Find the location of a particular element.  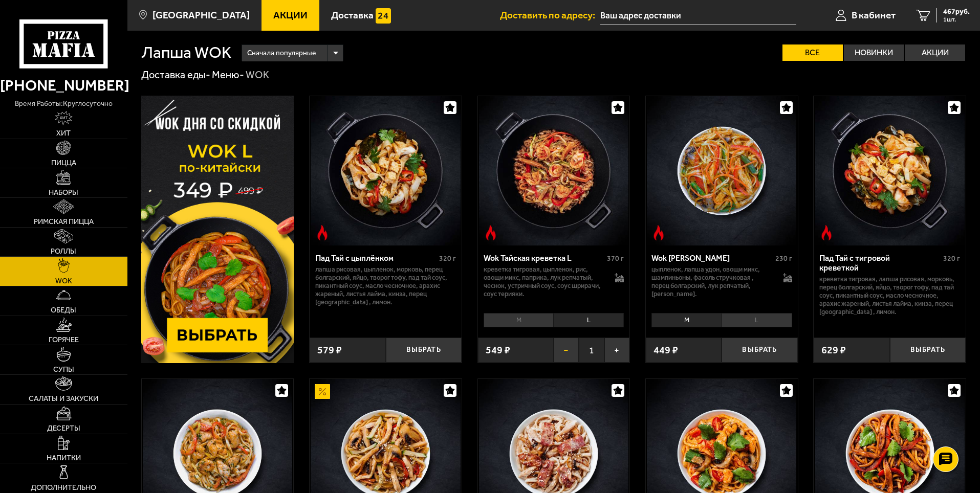

div: WOK is located at coordinates (258, 75).